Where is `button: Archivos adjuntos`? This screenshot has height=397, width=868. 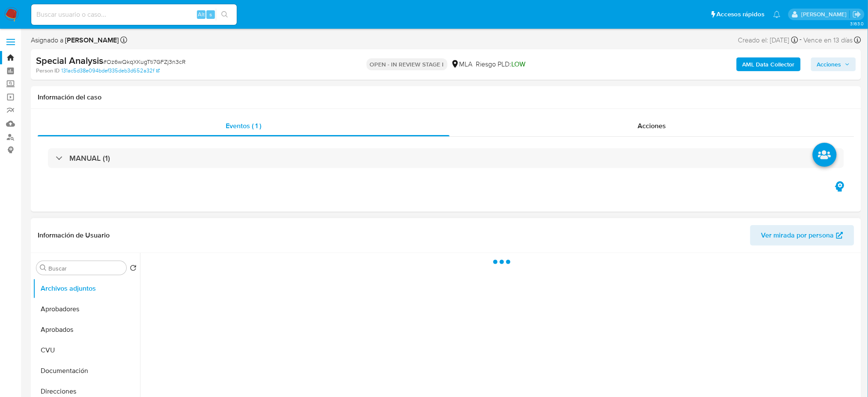
button: Archivos adjuntos is located at coordinates (87, 289).